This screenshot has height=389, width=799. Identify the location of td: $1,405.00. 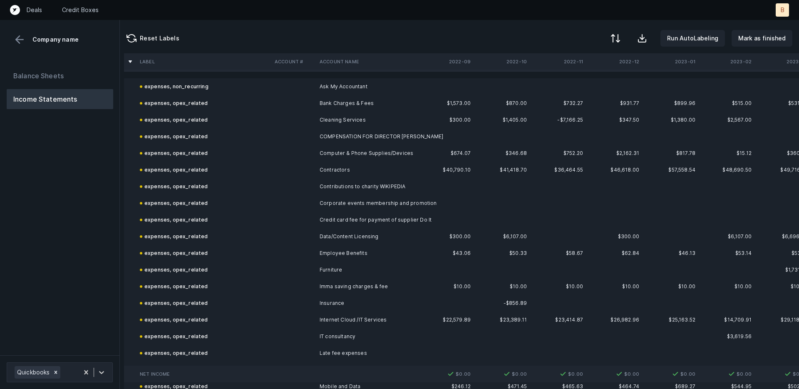
(502, 120).